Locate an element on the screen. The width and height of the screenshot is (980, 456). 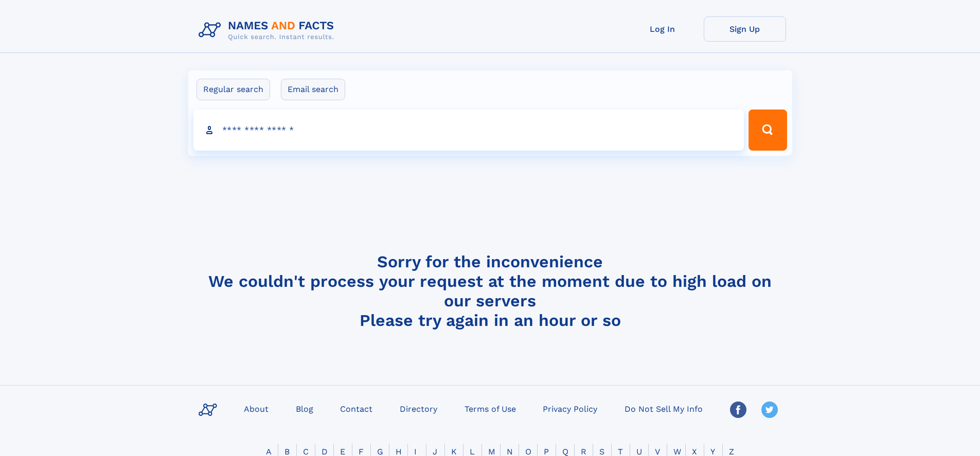
img: Facebook is located at coordinates (738, 410).